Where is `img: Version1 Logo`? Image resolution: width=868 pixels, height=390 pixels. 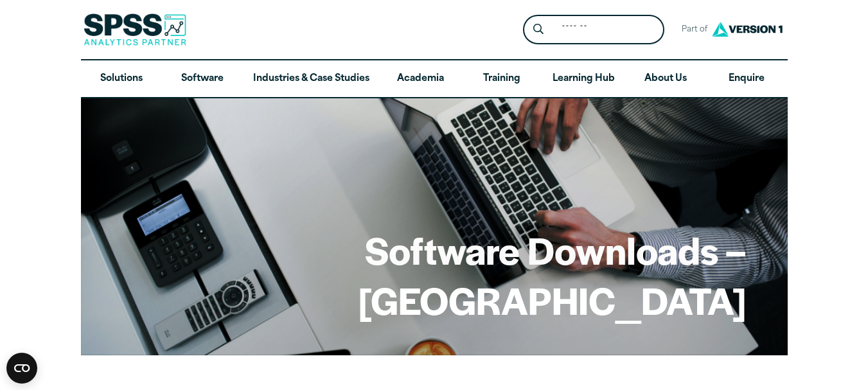
img: Version1 Logo is located at coordinates (747, 29).